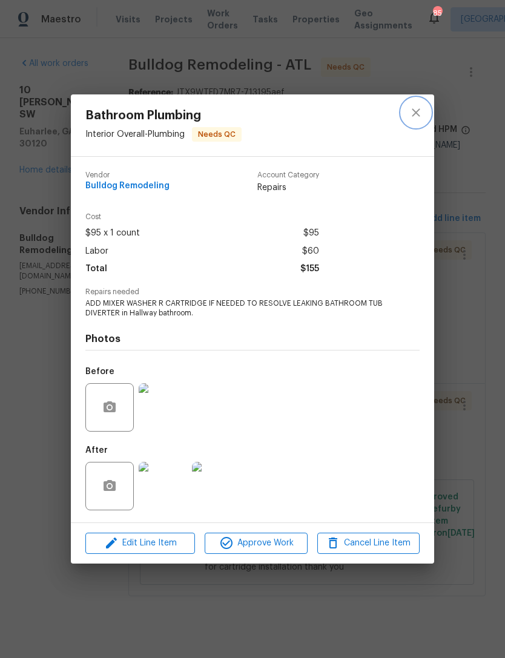 The image size is (505, 658). What do you see at coordinates (437, 13) in the screenshot?
I see `div: 85` at bounding box center [437, 13].